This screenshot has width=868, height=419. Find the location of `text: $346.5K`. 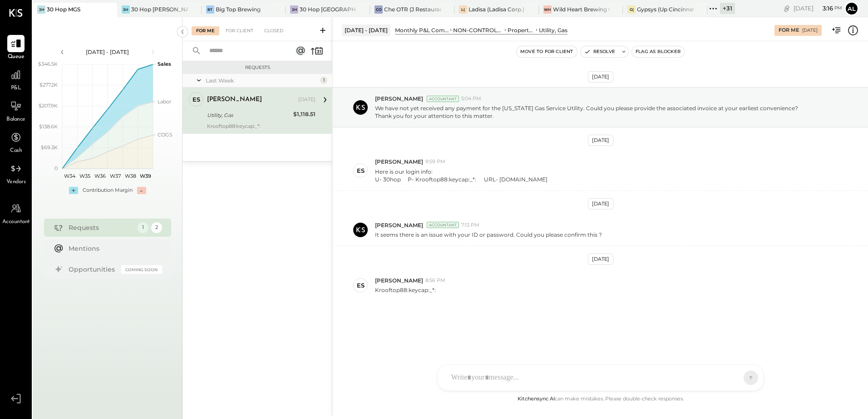

text: $346.5K is located at coordinates (48, 64).